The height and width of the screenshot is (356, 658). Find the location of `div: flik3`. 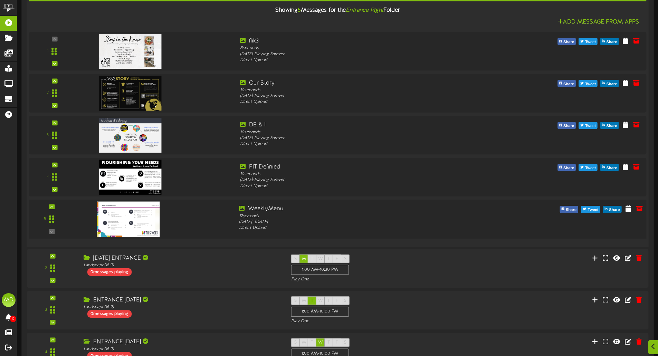

div: flik3 is located at coordinates (364, 41).